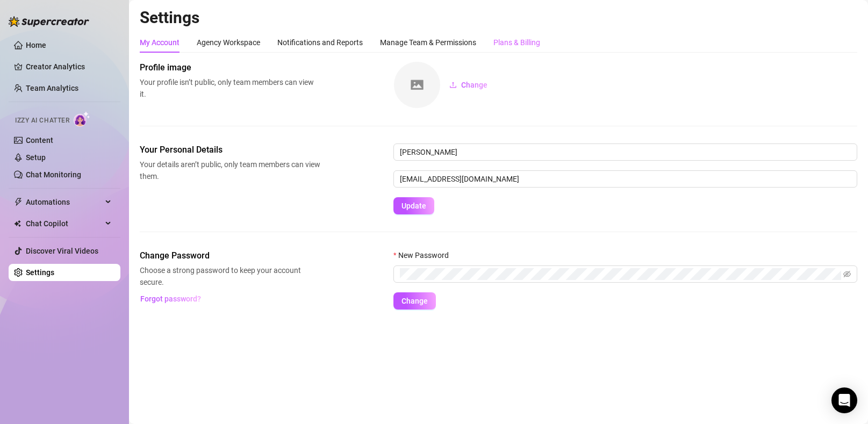 Image resolution: width=868 pixels, height=424 pixels. Describe the element at coordinates (42, 120) in the screenshot. I see `span: Izzy AI Chatter` at that location.